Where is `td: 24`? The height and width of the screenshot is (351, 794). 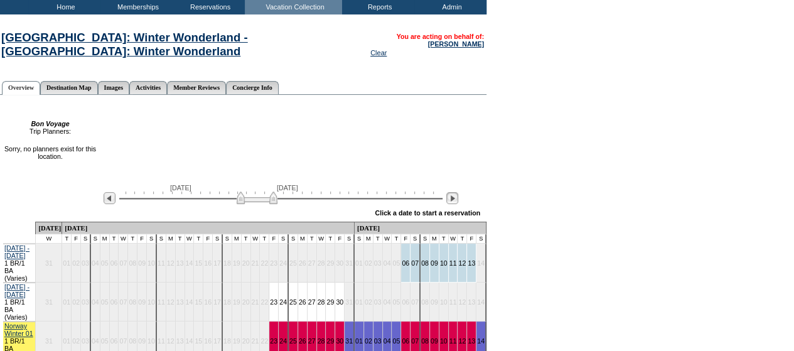 td: 24 is located at coordinates (284, 263).